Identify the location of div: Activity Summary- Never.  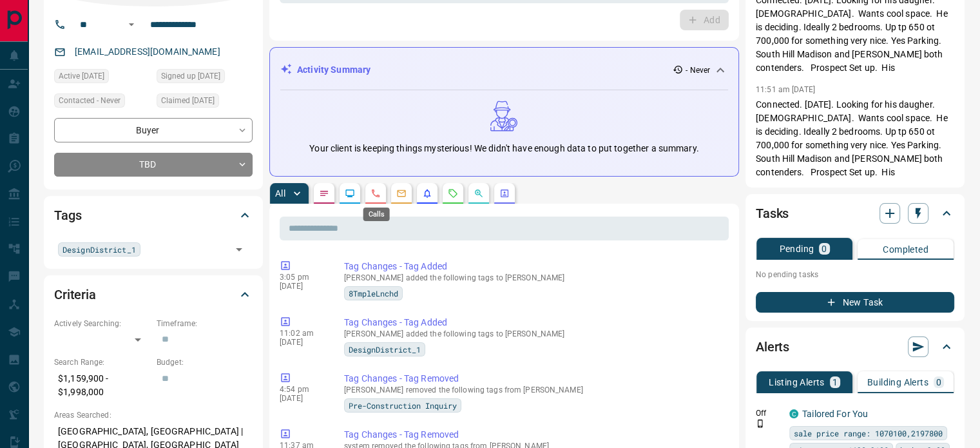
(504, 70).